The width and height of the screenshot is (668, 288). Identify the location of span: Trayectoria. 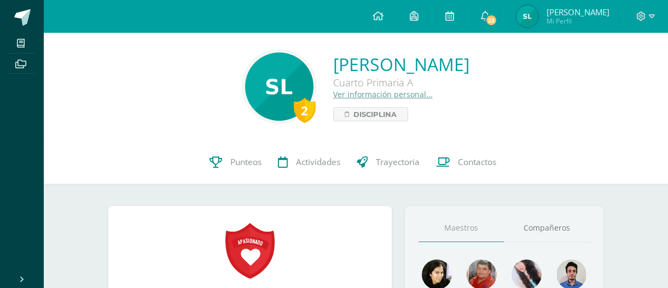
(398, 162).